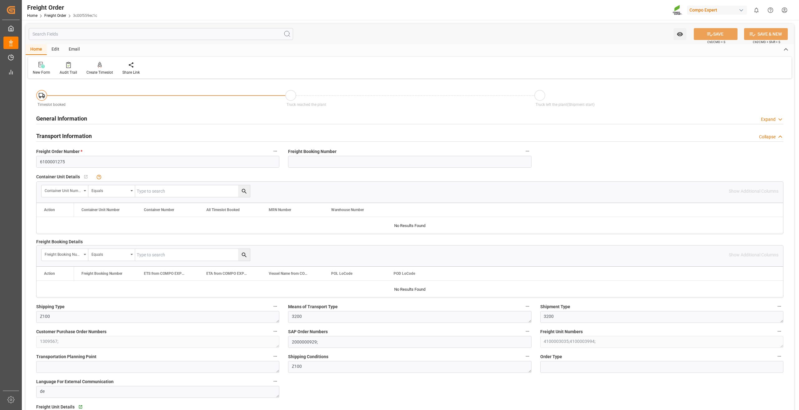 This screenshot has height=410, width=799. I want to click on textarea: 4100003035;4100003994;, so click(661, 342).